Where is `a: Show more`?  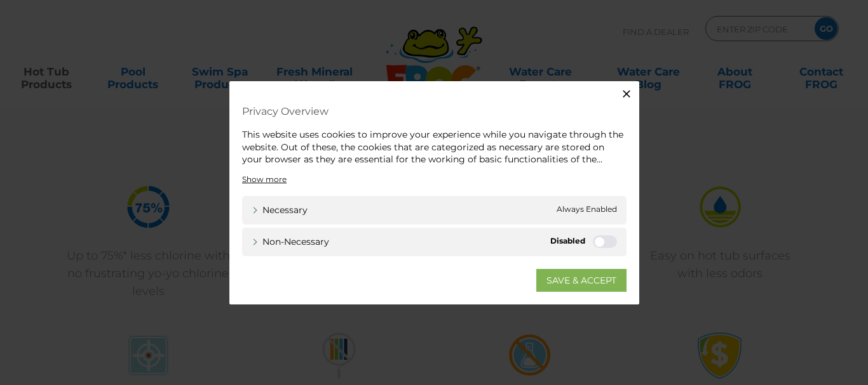 a: Show more is located at coordinates (264, 179).